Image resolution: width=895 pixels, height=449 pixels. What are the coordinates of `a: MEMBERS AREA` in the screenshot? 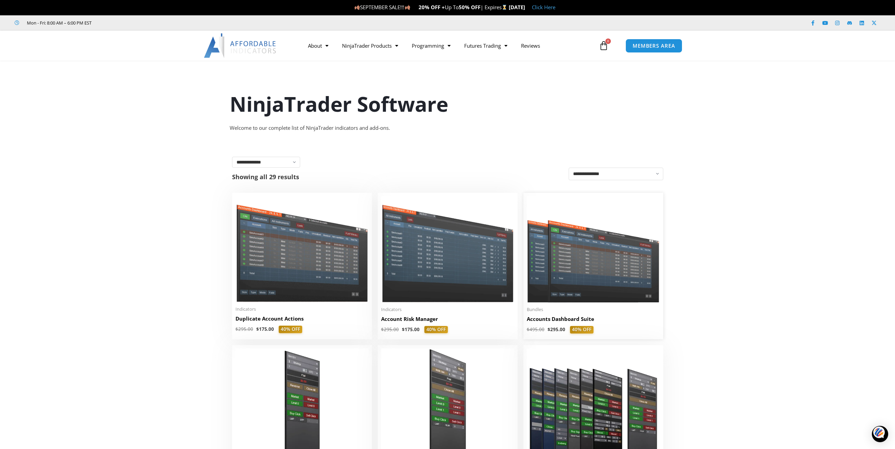 It's located at (654, 46).